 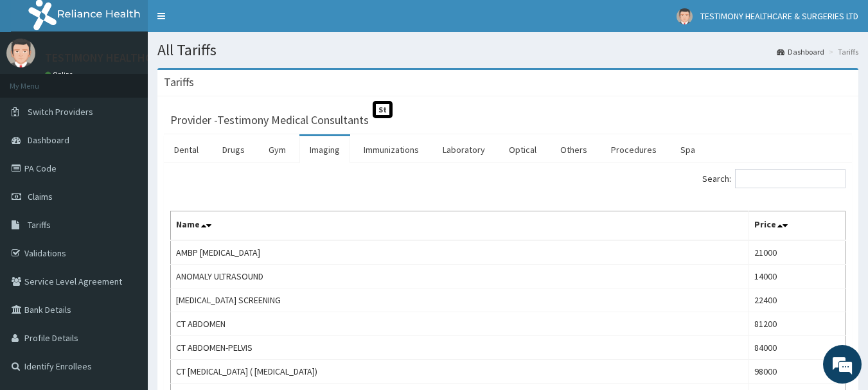 I want to click on p: TESTIMONY HEALTHCARE & SURGERIES LTD, so click(x=152, y=58).